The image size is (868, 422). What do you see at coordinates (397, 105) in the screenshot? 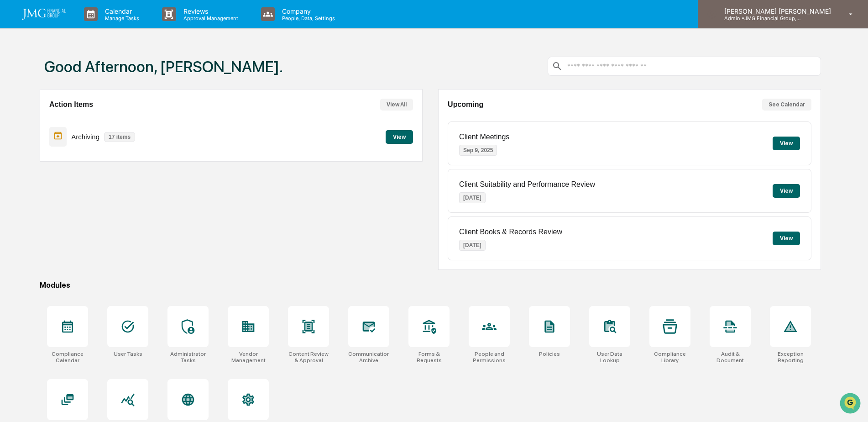
I see `a: View All` at bounding box center [397, 105].